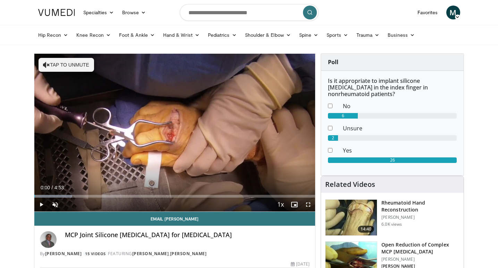 The height and width of the screenshot is (268, 498). I want to click on a: Browse, so click(134, 13).